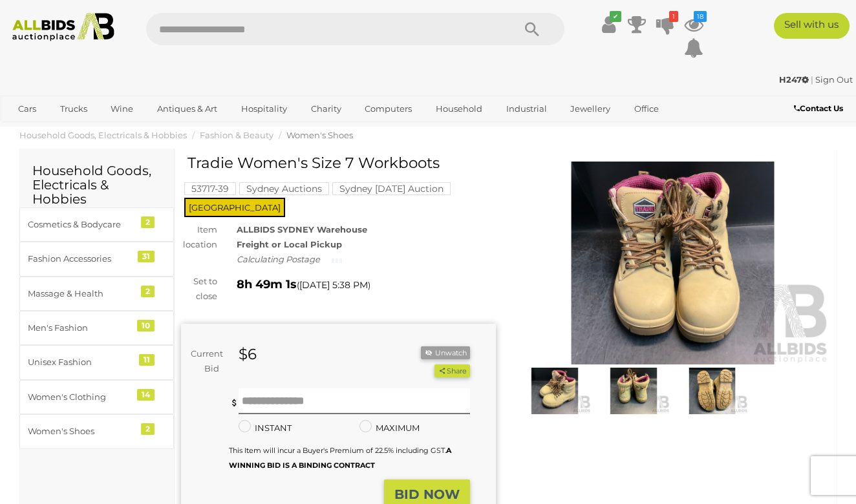 Image resolution: width=856 pixels, height=504 pixels. I want to click on a: Sell with us, so click(811, 26).